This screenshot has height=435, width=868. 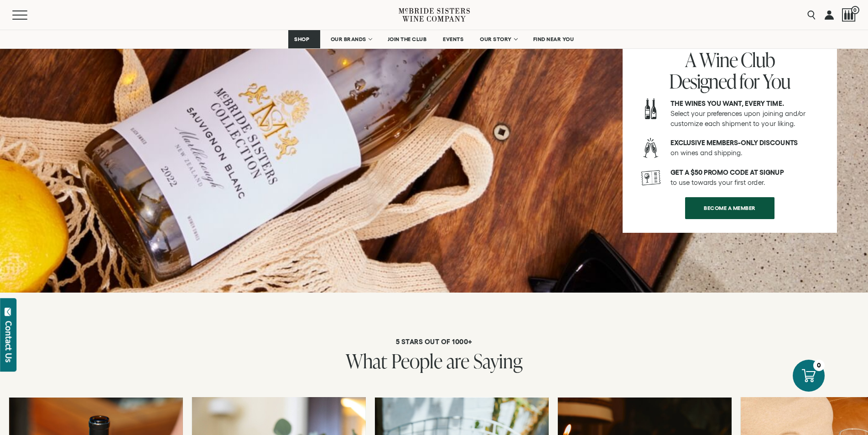 I want to click on span: for, so click(x=749, y=81).